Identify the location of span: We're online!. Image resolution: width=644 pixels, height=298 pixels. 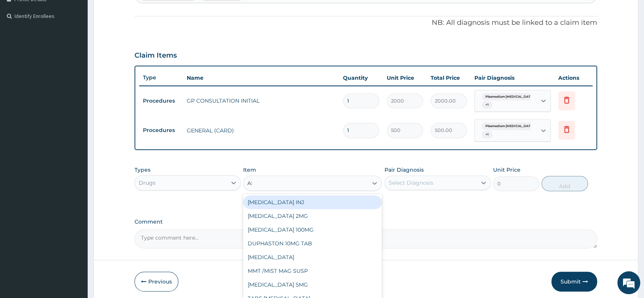
(75, 134).